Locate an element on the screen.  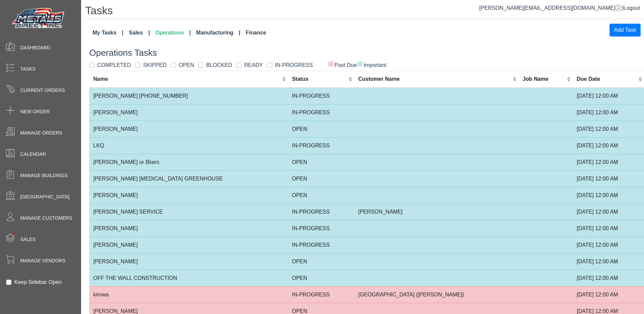
span: New Order is located at coordinates (35, 111).